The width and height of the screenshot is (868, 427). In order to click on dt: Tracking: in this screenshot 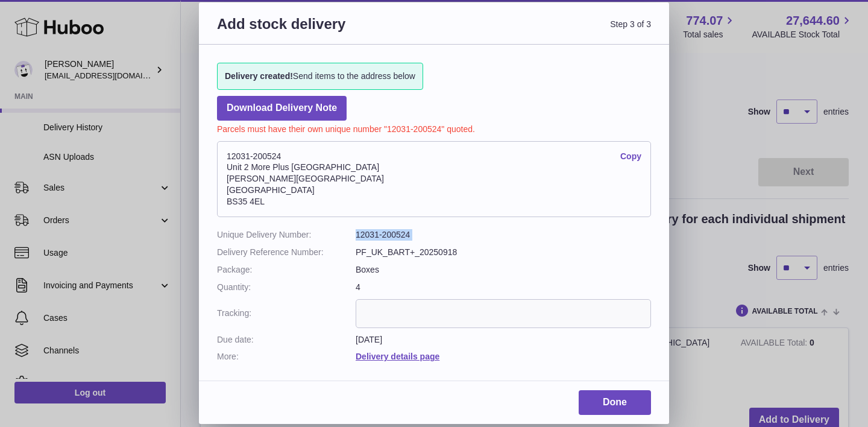, I will do `click(287, 314)`.